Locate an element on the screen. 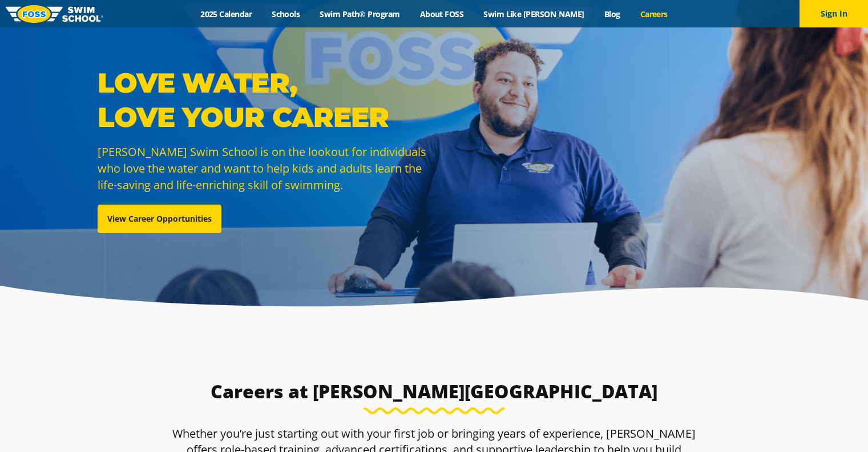 The image size is (868, 452). p: Love Water, Love Your Career is located at coordinates (263, 100).